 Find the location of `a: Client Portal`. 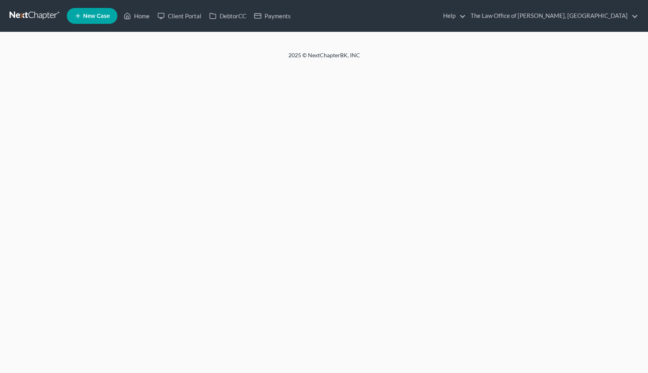

a: Client Portal is located at coordinates (179, 16).